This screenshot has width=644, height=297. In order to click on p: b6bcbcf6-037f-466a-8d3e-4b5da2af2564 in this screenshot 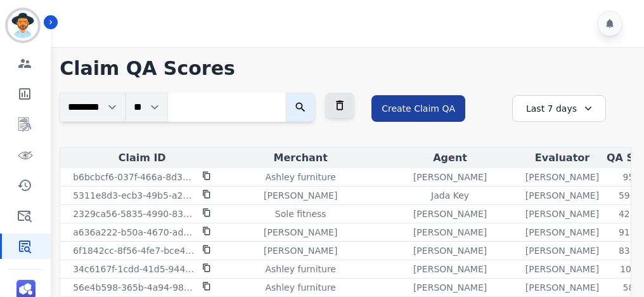, I will do `click(134, 177)`.